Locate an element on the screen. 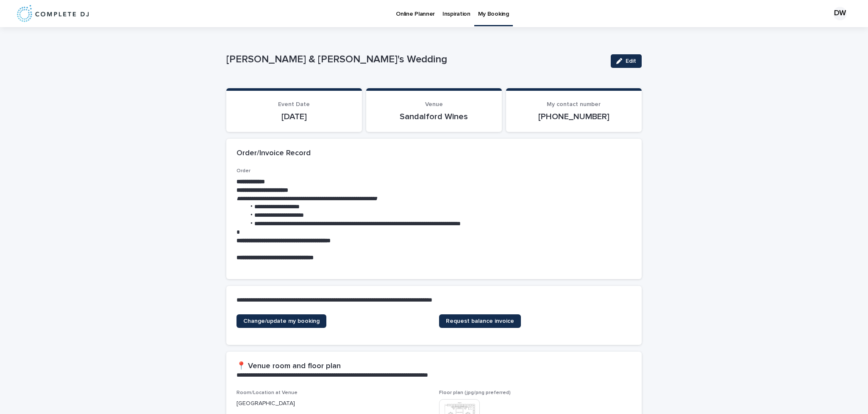  span: Event Date is located at coordinates (294, 104).